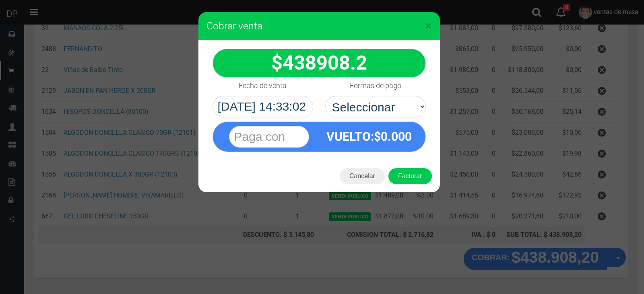  Describe the element at coordinates (362, 176) in the screenshot. I see `button: Cancelar` at that location.